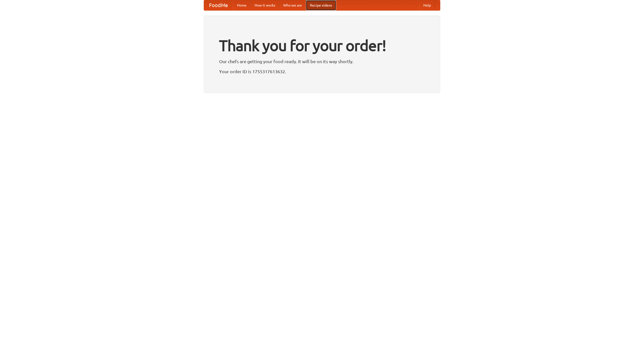 The height and width of the screenshot is (356, 644). Describe the element at coordinates (427, 5) in the screenshot. I see `a: Help` at that location.